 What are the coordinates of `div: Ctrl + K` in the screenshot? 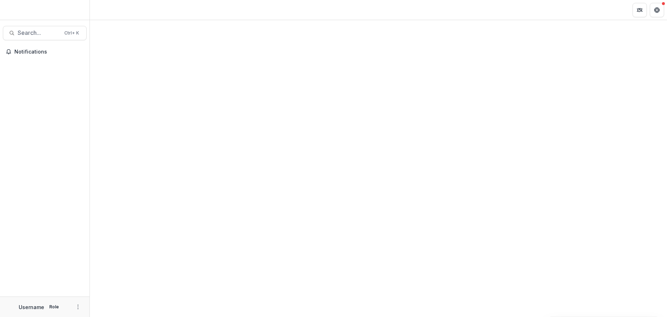 It's located at (72, 33).